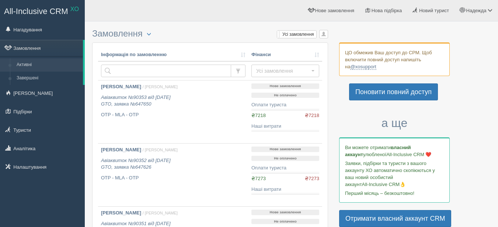 The image size is (498, 227). What do you see at coordinates (477, 10) in the screenshot?
I see `span: Надежда` at bounding box center [477, 10].